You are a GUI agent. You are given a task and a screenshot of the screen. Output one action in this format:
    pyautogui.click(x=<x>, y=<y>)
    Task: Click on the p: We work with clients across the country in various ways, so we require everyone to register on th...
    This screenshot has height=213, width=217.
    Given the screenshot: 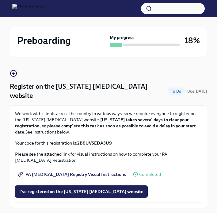 What is the action you would take?
    pyautogui.click(x=109, y=123)
    